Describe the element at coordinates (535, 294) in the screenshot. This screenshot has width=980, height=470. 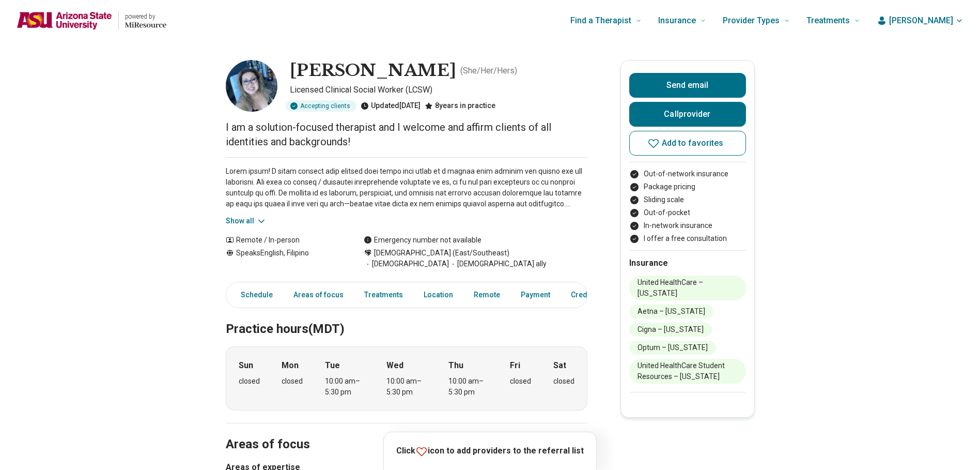
I see `a: Payment` at that location.